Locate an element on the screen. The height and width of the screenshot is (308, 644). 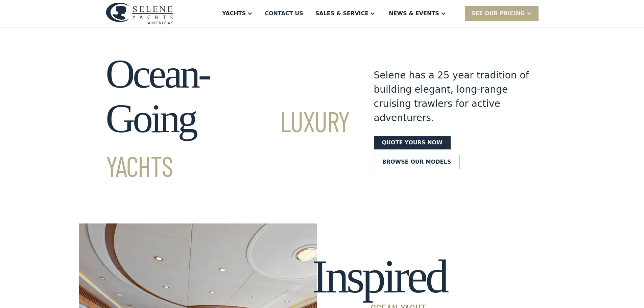
div: Sales & Service is located at coordinates (342, 13).